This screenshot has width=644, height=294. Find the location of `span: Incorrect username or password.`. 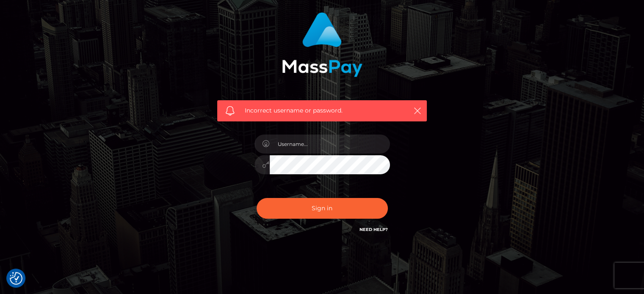

span: Incorrect username or password. is located at coordinates (322, 111).